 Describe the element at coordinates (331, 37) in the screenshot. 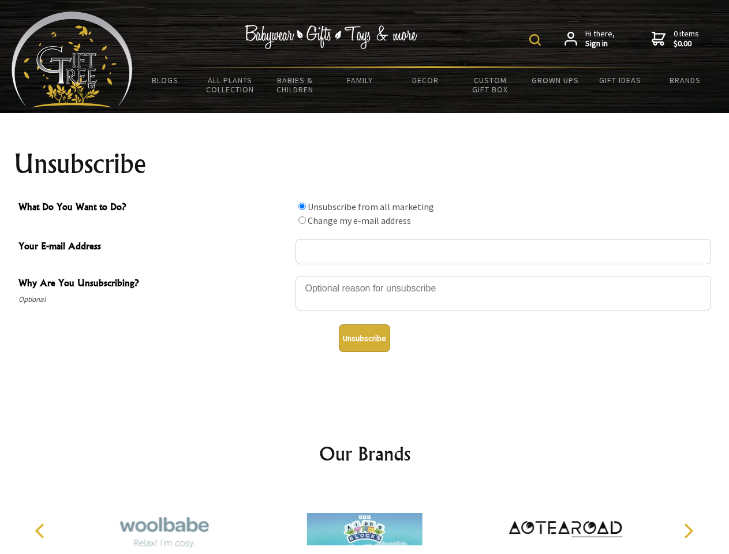

I see `img: Babywear - Gifts - Toys & more` at that location.